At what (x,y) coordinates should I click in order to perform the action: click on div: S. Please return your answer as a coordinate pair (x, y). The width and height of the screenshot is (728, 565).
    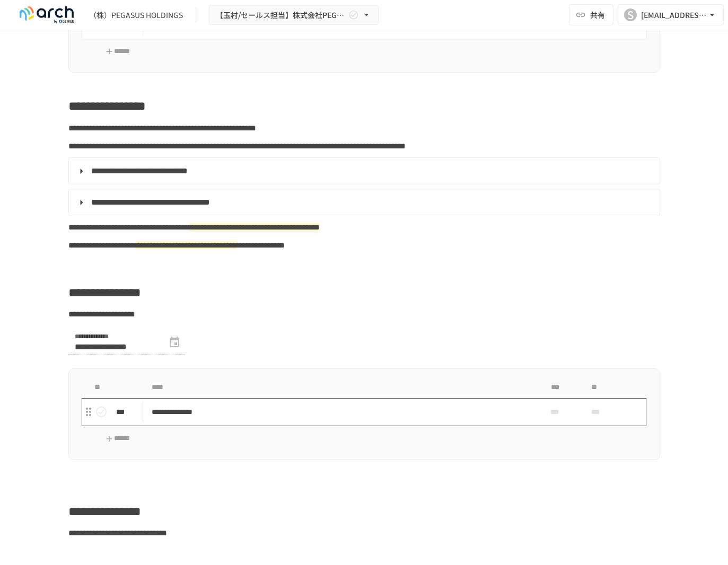
    Looking at the image, I should click on (630, 15).